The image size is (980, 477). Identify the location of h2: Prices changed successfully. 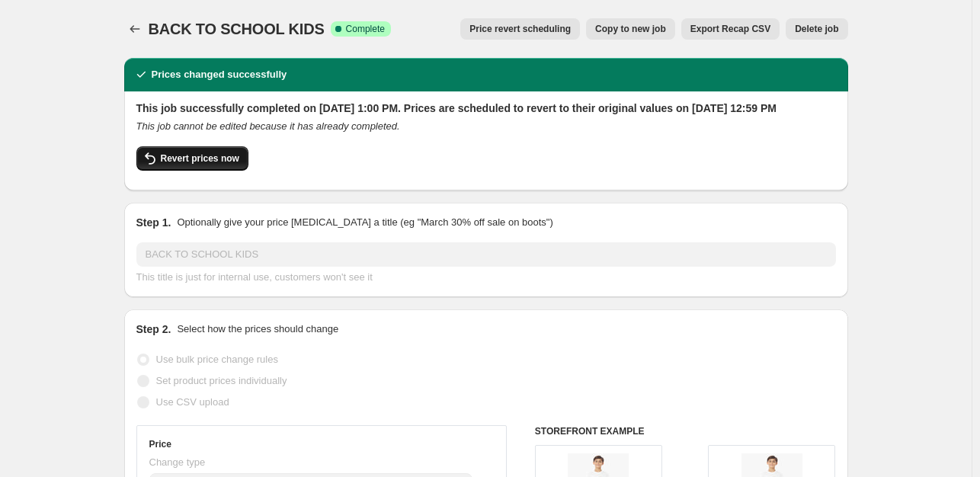
(220, 75).